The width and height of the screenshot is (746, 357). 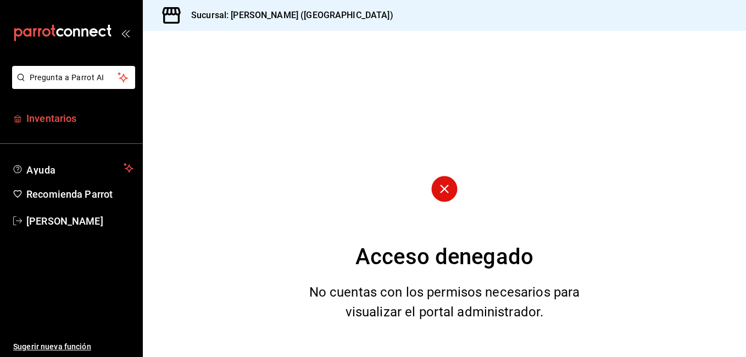 I want to click on button: Pregunta a Parrot AI, so click(x=74, y=77).